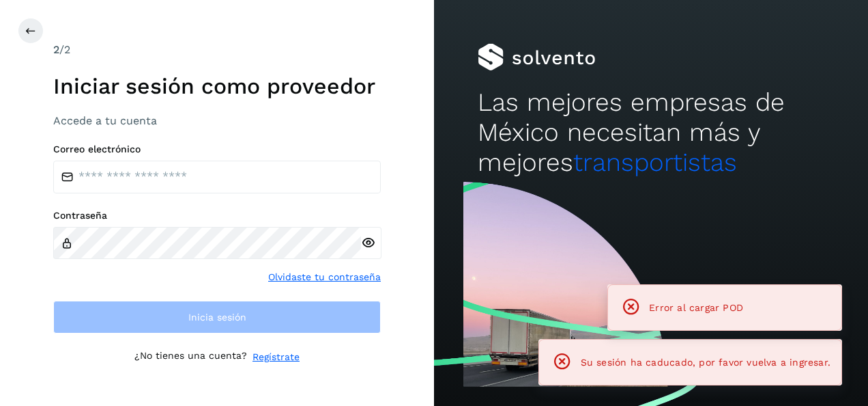 The image size is (868, 406). Describe the element at coordinates (217, 50) in the screenshot. I see `div: /2` at that location.